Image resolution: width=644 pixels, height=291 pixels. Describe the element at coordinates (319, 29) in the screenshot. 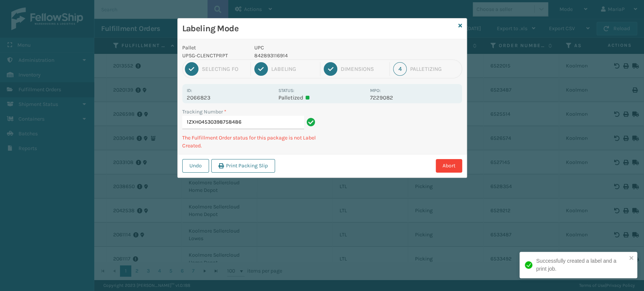

I see `h3: Labeling Mode` at that location.